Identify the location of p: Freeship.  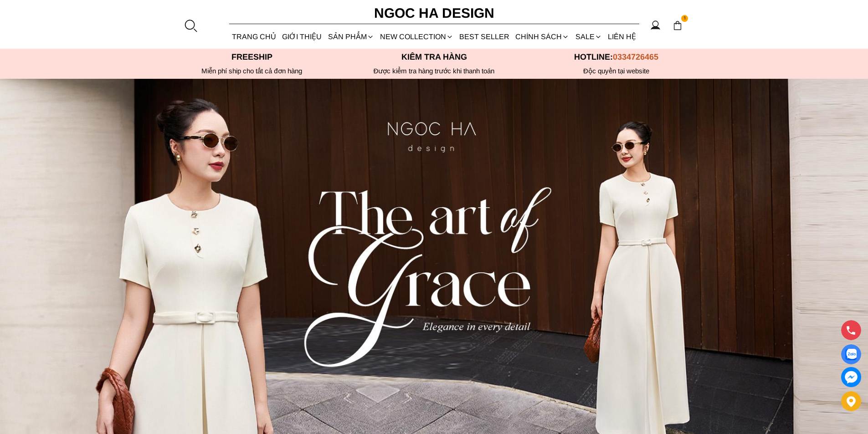
(252, 57).